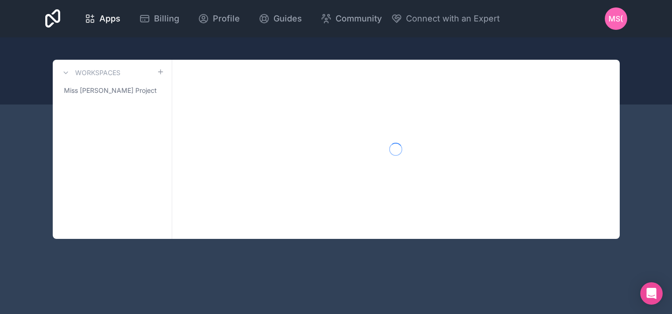  What do you see at coordinates (219, 19) in the screenshot?
I see `a: Profile` at bounding box center [219, 19].